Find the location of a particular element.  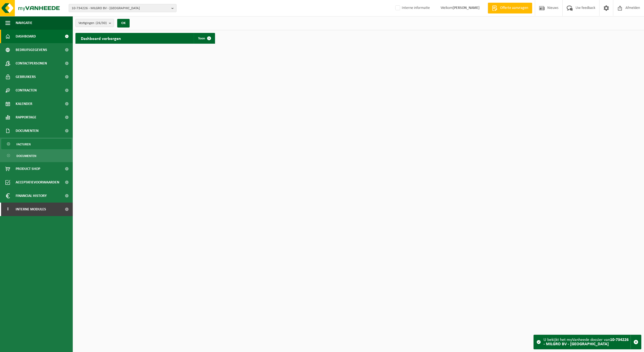

span: Kalender is located at coordinates (24, 104).